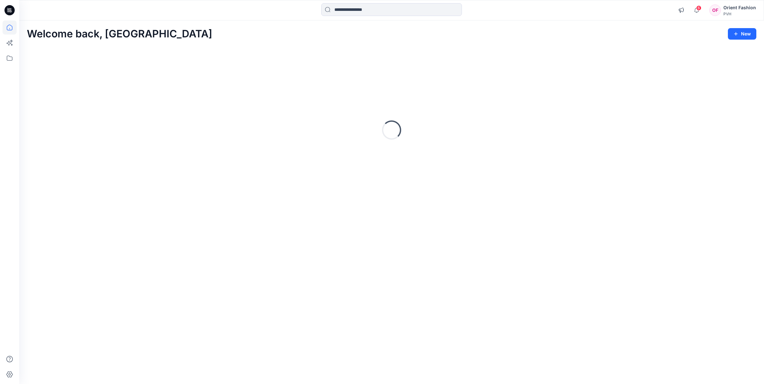 This screenshot has height=384, width=764. Describe the element at coordinates (715, 10) in the screenshot. I see `div: OF` at that location.